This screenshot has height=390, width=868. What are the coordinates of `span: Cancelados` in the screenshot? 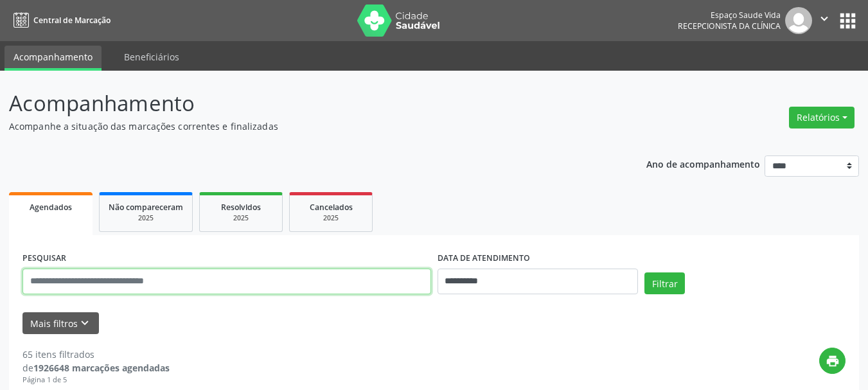 It's located at (331, 207).